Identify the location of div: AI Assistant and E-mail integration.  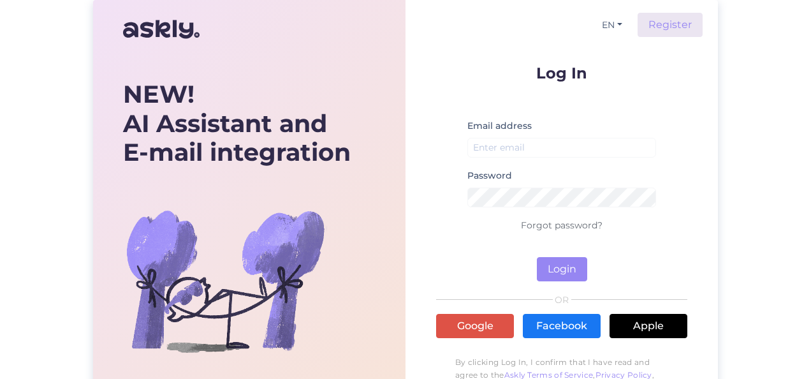
(237, 123).